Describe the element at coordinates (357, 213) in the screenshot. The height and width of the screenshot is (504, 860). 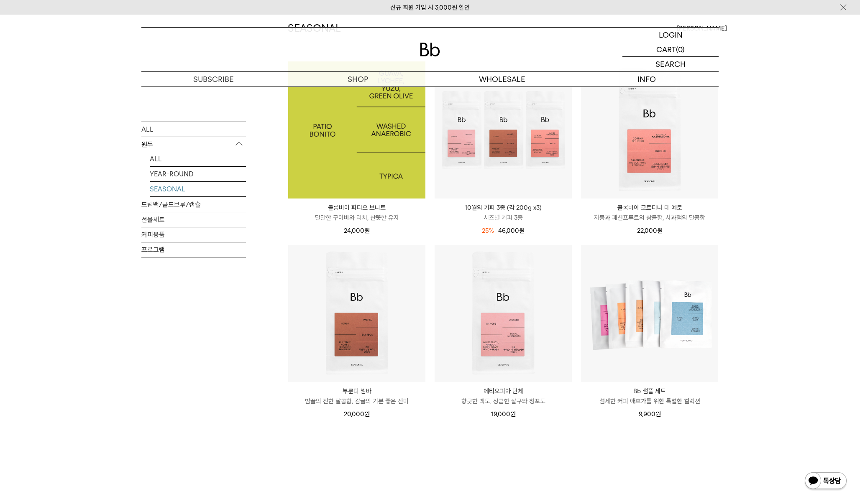
I see `a: 콜롬비아 파티오 보니토 달달한 구아바와 리치, 산뜻한 유자` at that location.